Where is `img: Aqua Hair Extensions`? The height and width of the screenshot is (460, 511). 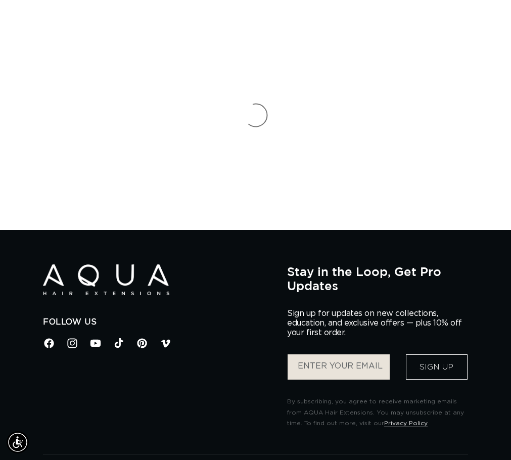
img: Aqua Hair Extensions is located at coordinates (106, 280).